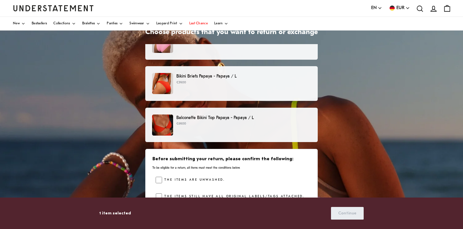 The width and height of the screenshot is (463, 229). I want to click on span: Leopard Print, so click(167, 24).